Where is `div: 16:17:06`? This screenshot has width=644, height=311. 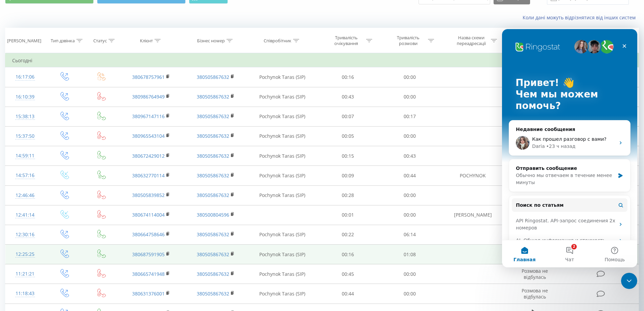 div: 16:17:06 is located at coordinates (25, 77).